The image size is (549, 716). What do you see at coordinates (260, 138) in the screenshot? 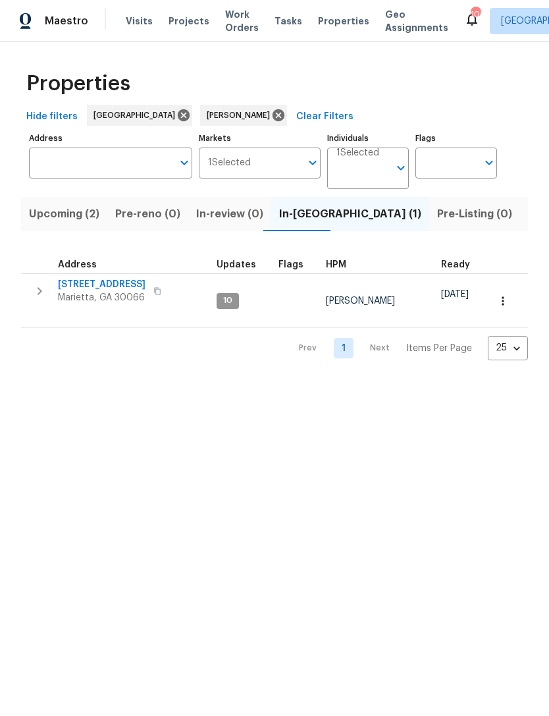
I see `label: Markets` at bounding box center [260, 138].